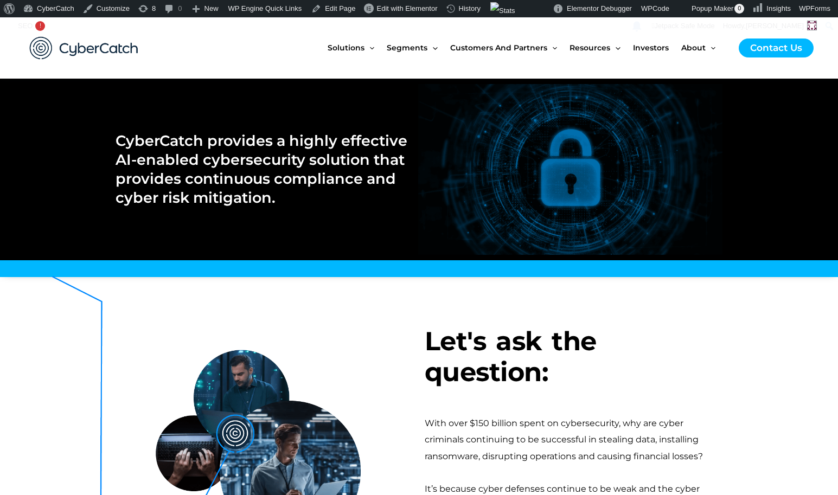 The width and height of the screenshot is (838, 495). I want to click on span: Customers and Partners, so click(498, 48).